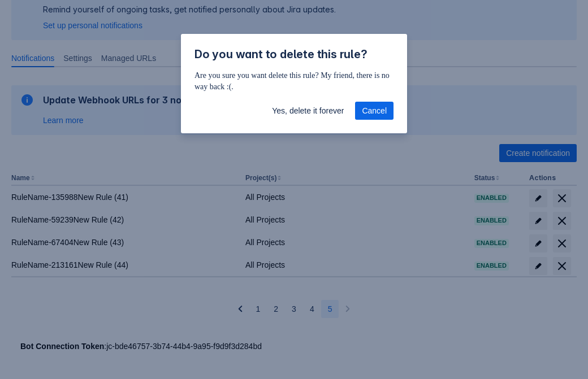  Describe the element at coordinates (374, 111) in the screenshot. I see `button: Cancel` at that location.